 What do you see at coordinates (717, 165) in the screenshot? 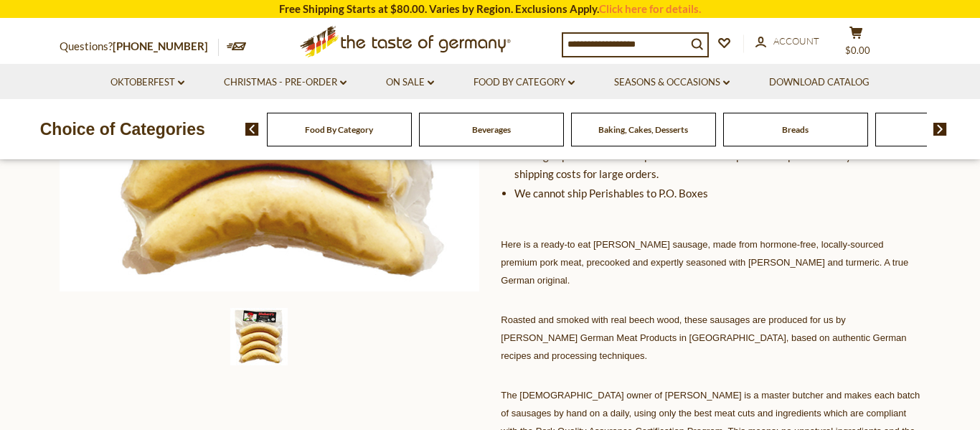
I see `li: Placing separate orders for perishable and non-perishable products may reduce shipping costs for ...` at bounding box center [717, 165].